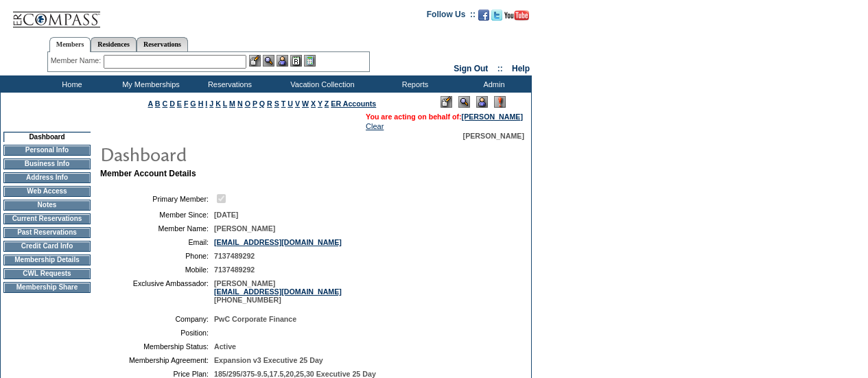 This screenshot has height=378, width=868. What do you see at coordinates (444, 116) in the screenshot?
I see `span: You are acting on behalf of:` at bounding box center [444, 116].